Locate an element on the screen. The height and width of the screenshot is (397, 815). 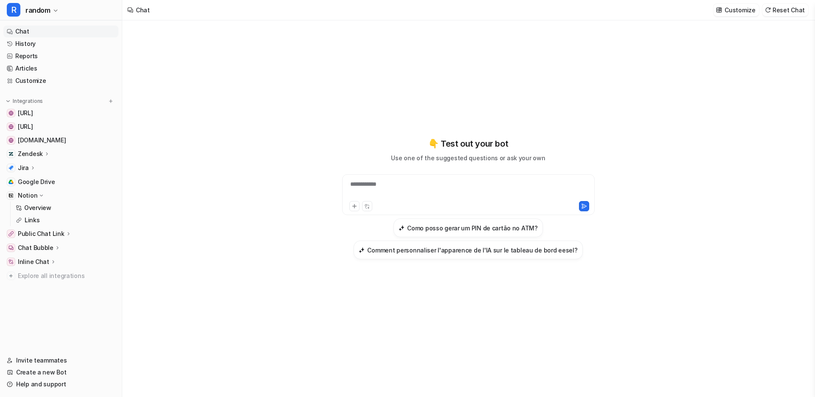
img: Public Chat Link is located at coordinates (11, 234).